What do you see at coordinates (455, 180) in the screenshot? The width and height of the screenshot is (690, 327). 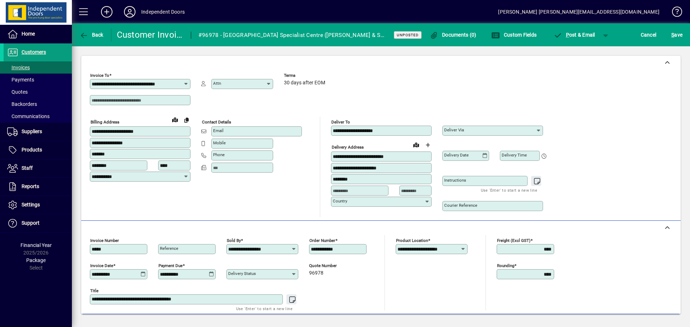 I see `mat-label: Instructions` at bounding box center [455, 180].